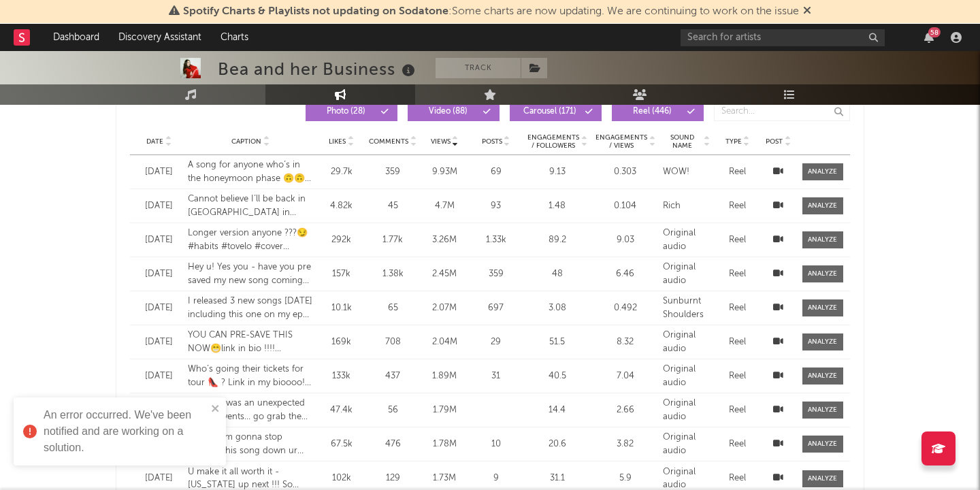 Image resolution: width=980 pixels, height=490 pixels. What do you see at coordinates (557, 308) in the screenshot?
I see `div: 3.08` at bounding box center [557, 308].